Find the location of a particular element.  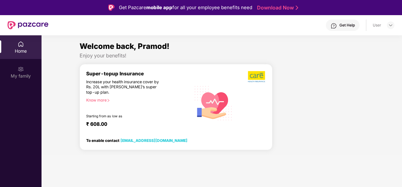

span: right is located at coordinates (108, 100).